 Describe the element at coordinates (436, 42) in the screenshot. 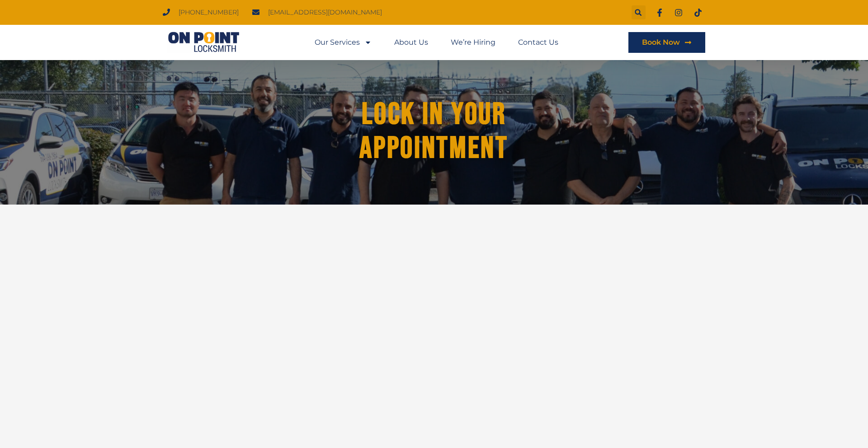

I see `nav: Menu` at that location.